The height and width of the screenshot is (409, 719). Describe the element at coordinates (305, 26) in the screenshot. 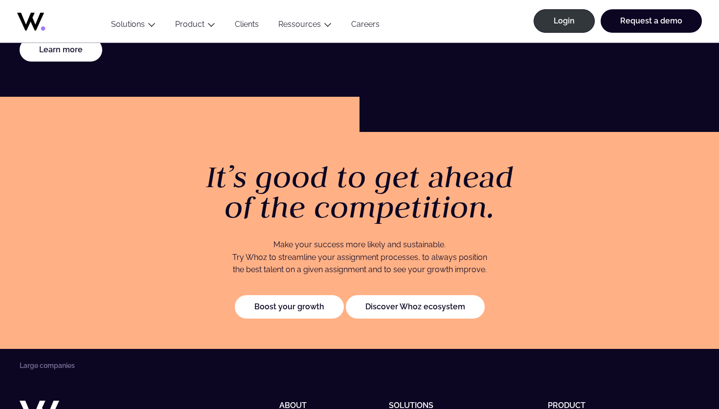

I see `button: Ressources` at that location.